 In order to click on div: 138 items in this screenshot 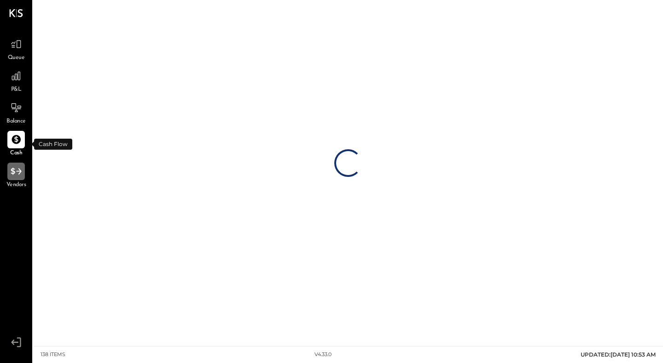, I will do `click(53, 354)`.